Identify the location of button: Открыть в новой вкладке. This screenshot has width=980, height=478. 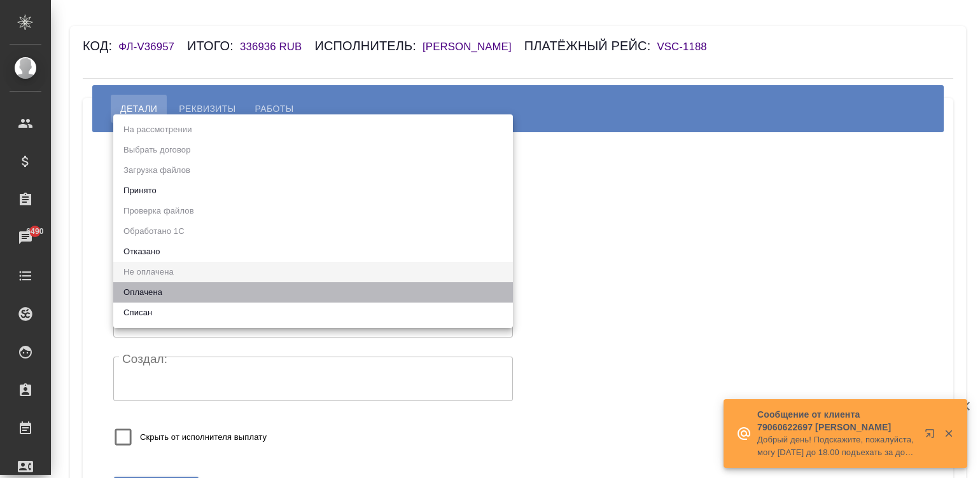
(932, 436).